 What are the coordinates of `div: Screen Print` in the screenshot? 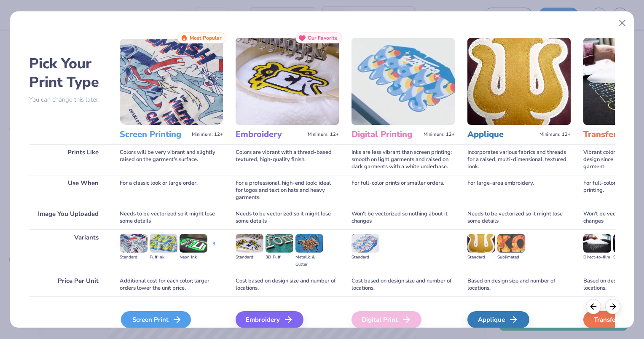 It's located at (156, 320).